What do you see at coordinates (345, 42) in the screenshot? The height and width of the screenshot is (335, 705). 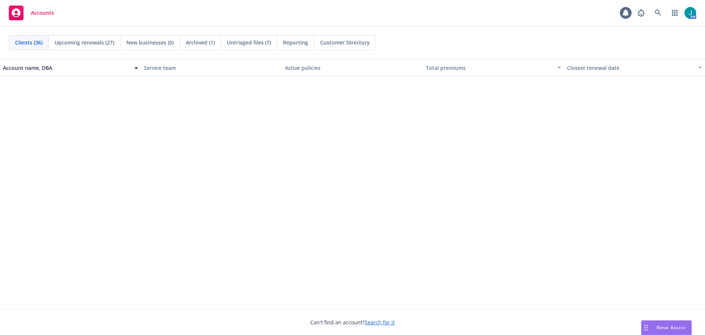 I see `span: Customer Directory` at bounding box center [345, 42].